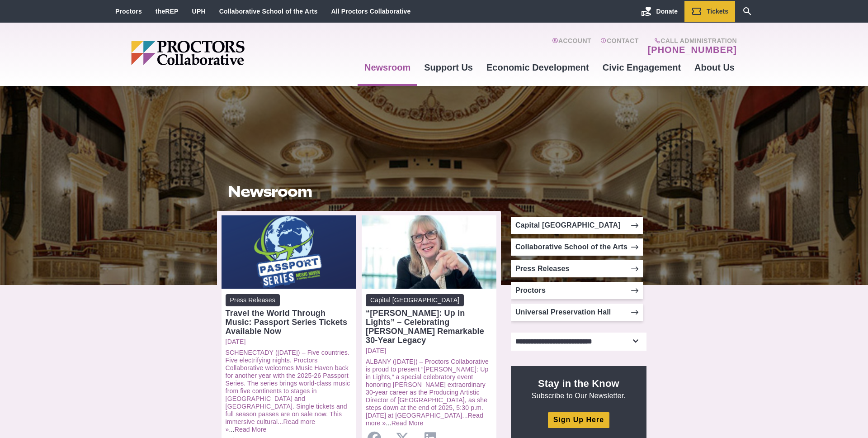 This screenshot has width=868, height=438. I want to click on span: Press Releases, so click(253, 300).